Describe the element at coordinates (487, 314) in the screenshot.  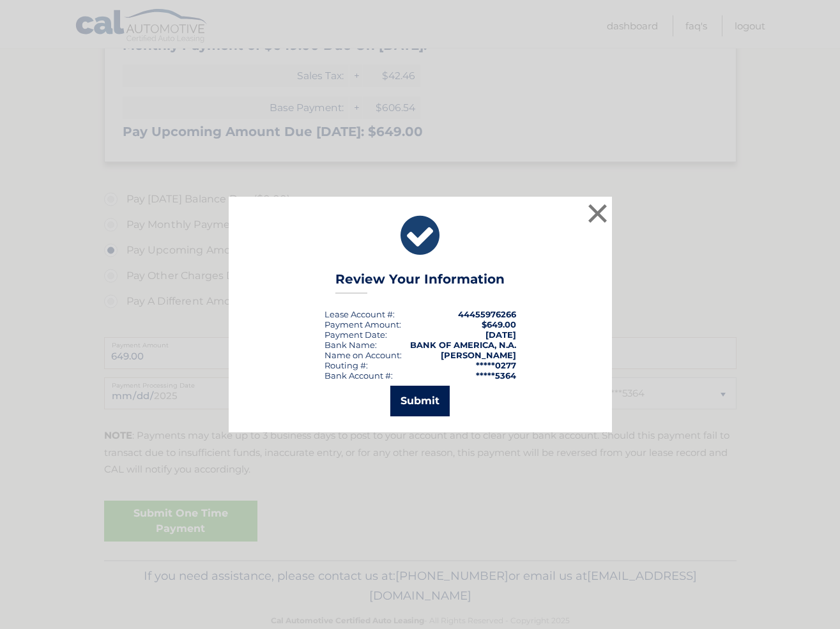
I see `strong: 44455976266` at that location.